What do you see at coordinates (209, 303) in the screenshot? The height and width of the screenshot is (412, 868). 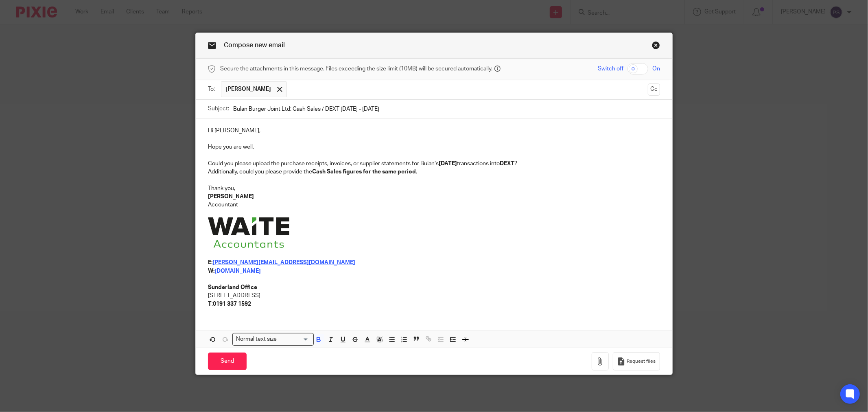 I see `strong: T` at bounding box center [209, 303].